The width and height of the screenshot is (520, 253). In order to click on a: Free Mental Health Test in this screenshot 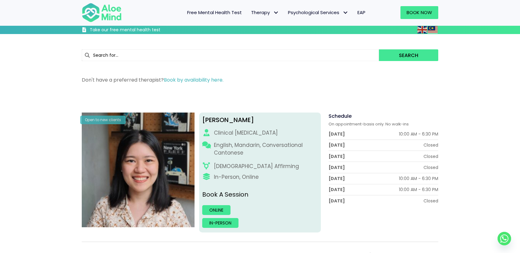, I will do `click(214, 13)`.